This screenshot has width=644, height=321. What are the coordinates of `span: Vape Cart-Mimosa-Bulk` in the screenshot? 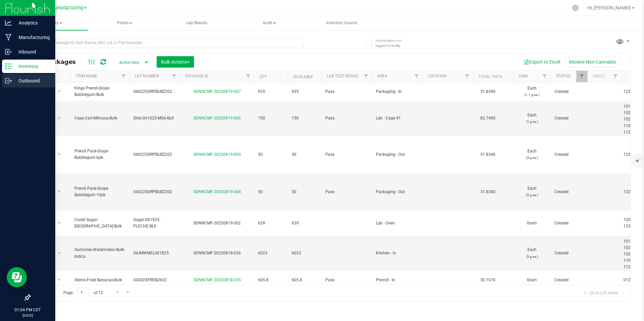 It's located at (100, 118).